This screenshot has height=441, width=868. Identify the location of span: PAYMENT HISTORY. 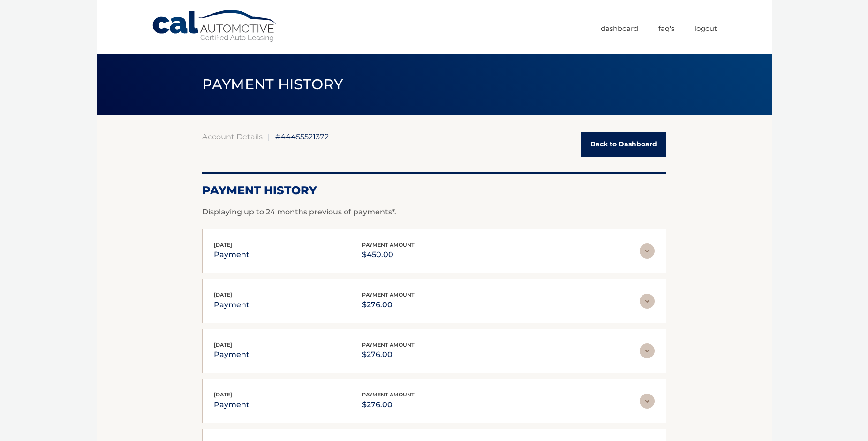
(272, 84).